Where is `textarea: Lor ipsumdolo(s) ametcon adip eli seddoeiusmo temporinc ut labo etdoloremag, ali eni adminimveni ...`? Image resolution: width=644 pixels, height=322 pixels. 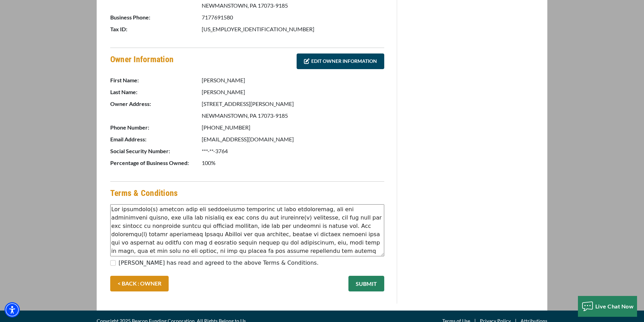 textarea: Lor ipsumdolo(s) ametcon adip eli seddoeiusmo temporinc ut labo etdoloremag, ali eni adminimveni ... is located at coordinates (247, 230).